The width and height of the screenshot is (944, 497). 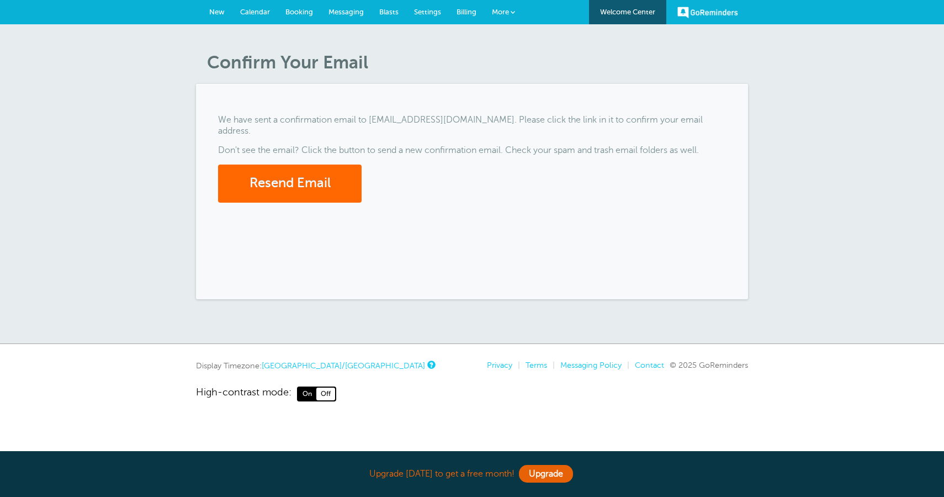 I want to click on span: Messaging, so click(x=346, y=12).